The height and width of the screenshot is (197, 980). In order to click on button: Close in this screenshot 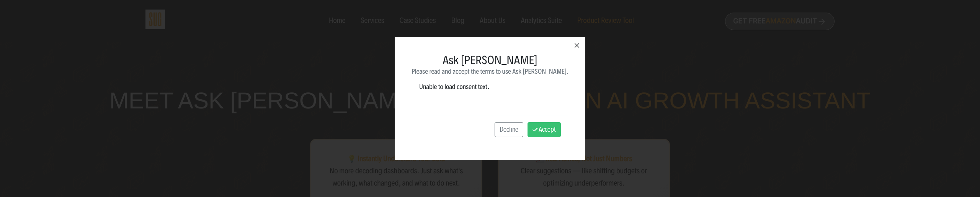, I will do `click(577, 45)`.